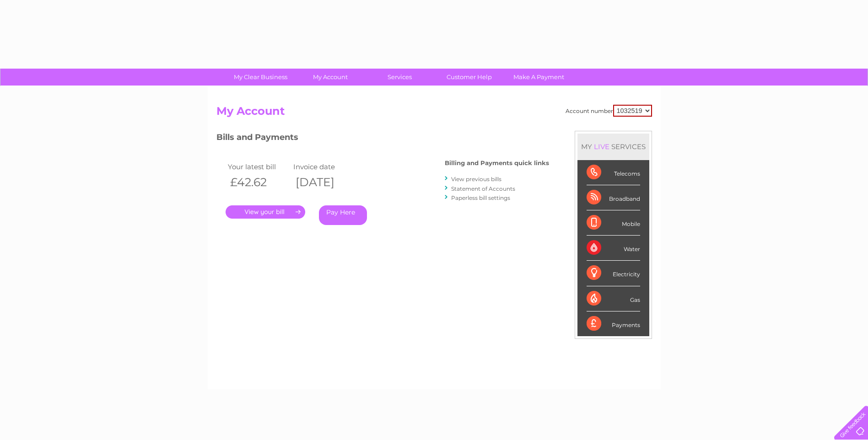  What do you see at coordinates (539, 77) in the screenshot?
I see `a: Make A Payment` at bounding box center [539, 77].